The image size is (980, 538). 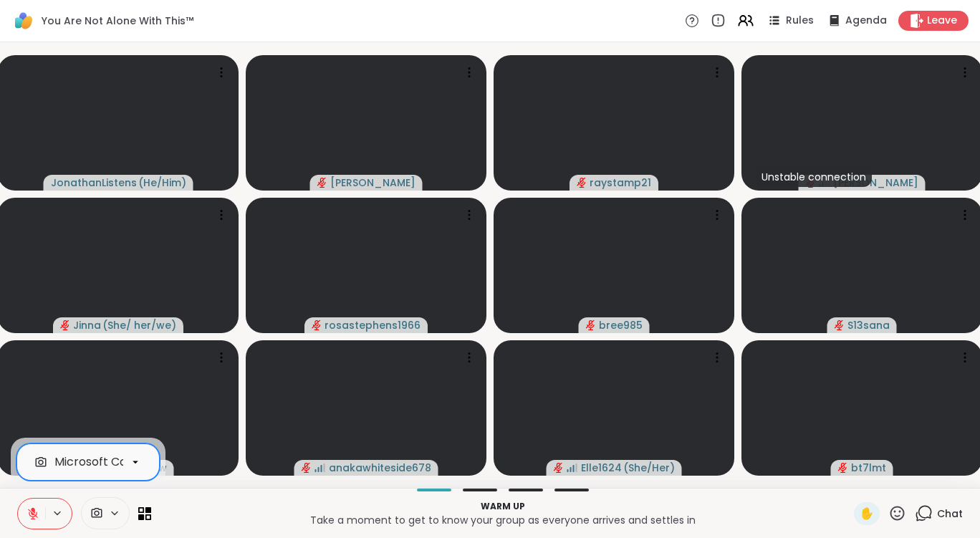 What do you see at coordinates (942, 21) in the screenshot?
I see `span: Leave` at bounding box center [942, 21].